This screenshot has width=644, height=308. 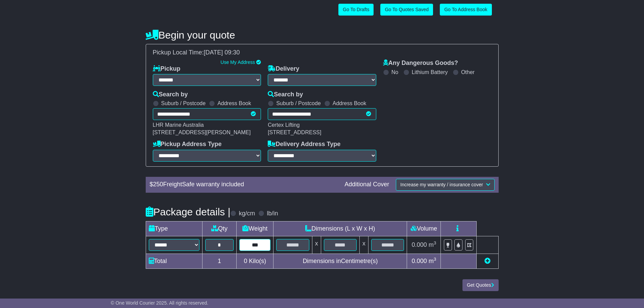 I want to click on td: Type, so click(x=173, y=229).